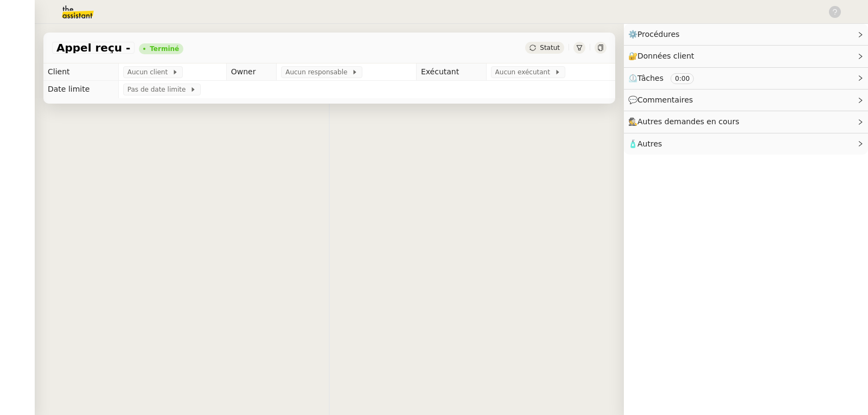 This screenshot has width=868, height=415. What do you see at coordinates (682, 78) in the screenshot?
I see `nz-tag: 0:00` at bounding box center [682, 78].